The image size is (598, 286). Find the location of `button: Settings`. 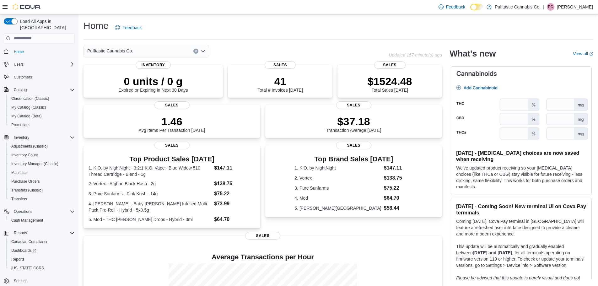

button: Settings is located at coordinates (39, 281).